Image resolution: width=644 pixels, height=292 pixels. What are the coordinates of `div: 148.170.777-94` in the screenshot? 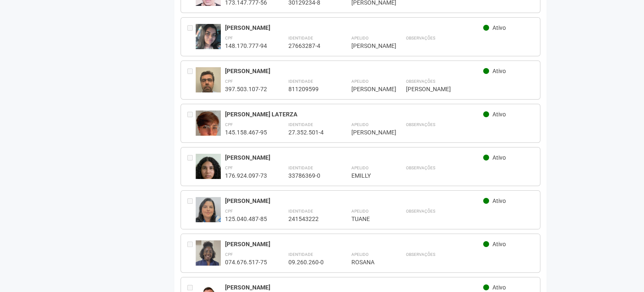 It's located at (246, 46).